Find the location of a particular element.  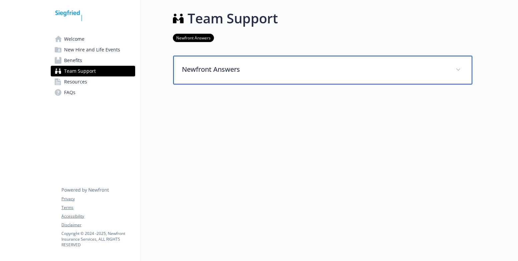

a: Welcome is located at coordinates (93, 39).